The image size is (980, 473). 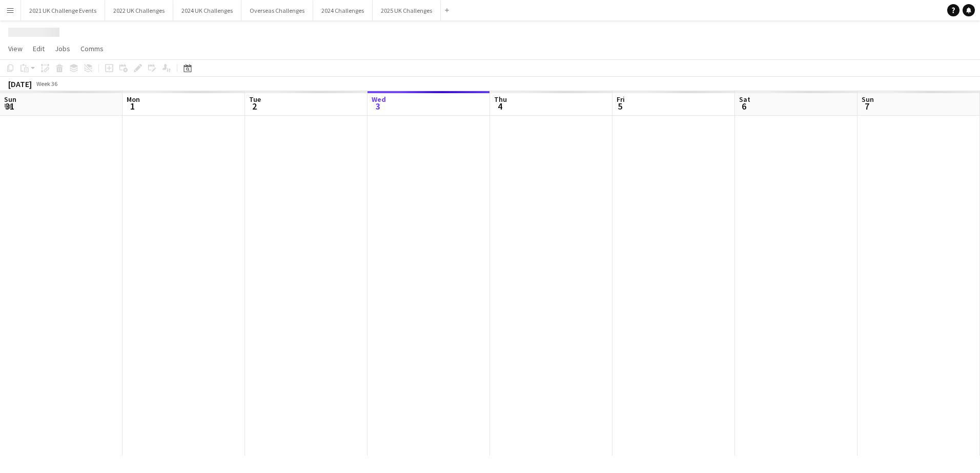 I want to click on span: Edit, so click(x=39, y=48).